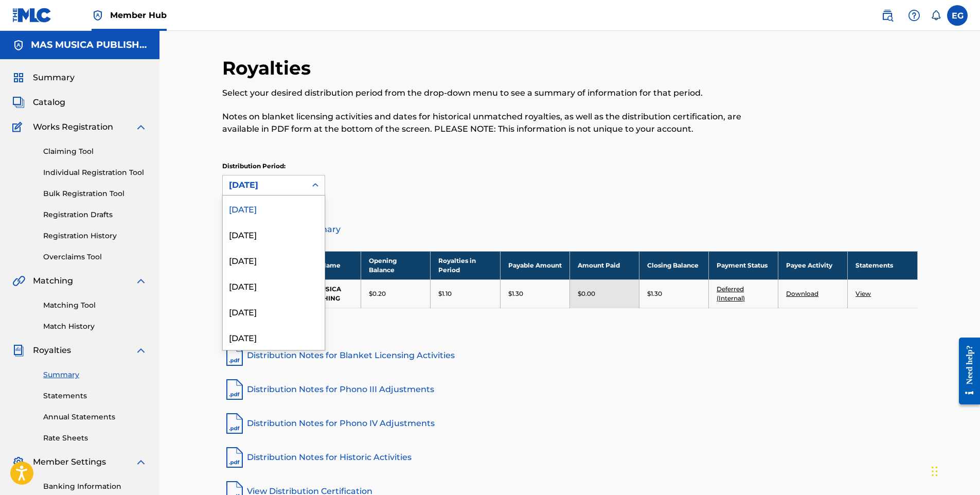 This screenshot has width=980, height=495. Describe the element at coordinates (954, 470) in the screenshot. I see `div: Chat Widget` at that location.